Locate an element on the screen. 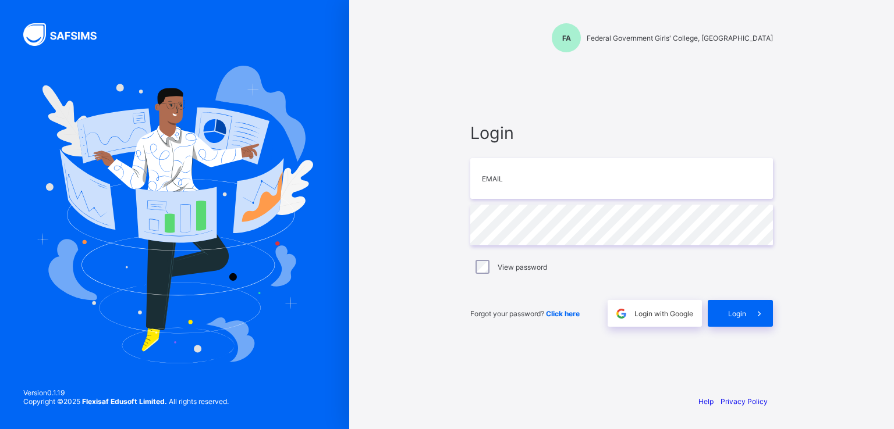 Image resolution: width=894 pixels, height=429 pixels. img: SAFSIMS Logo is located at coordinates (67, 34).